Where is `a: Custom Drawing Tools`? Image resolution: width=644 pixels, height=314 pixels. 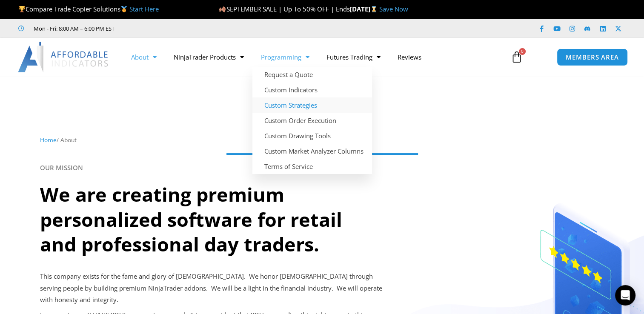
a: Custom Drawing Tools is located at coordinates (312, 136).